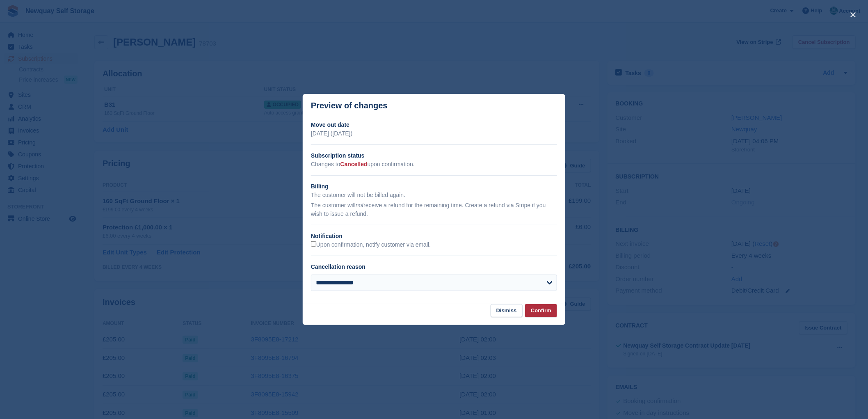  What do you see at coordinates (541, 311) in the screenshot?
I see `button: Confirm` at bounding box center [541, 311].